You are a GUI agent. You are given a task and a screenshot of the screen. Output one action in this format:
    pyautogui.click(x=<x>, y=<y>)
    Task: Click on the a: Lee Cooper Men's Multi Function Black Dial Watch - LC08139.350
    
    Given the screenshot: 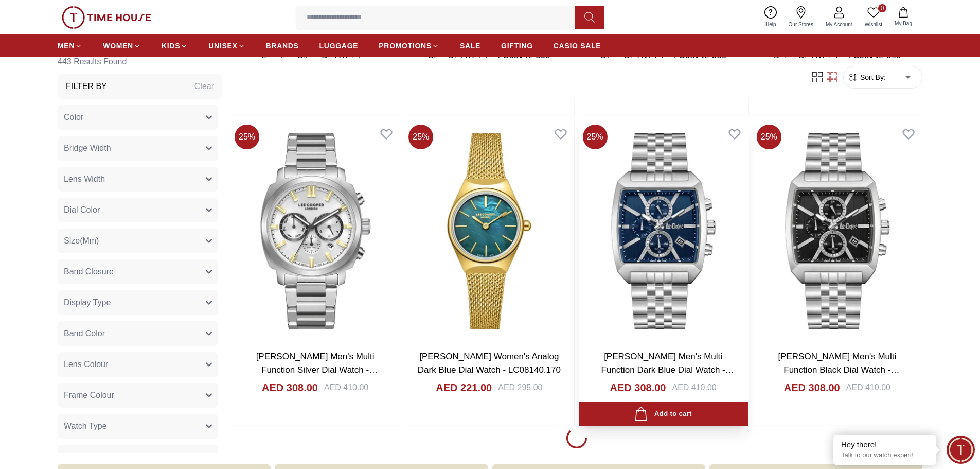 What is the action you would take?
    pyautogui.click(x=837, y=231)
    